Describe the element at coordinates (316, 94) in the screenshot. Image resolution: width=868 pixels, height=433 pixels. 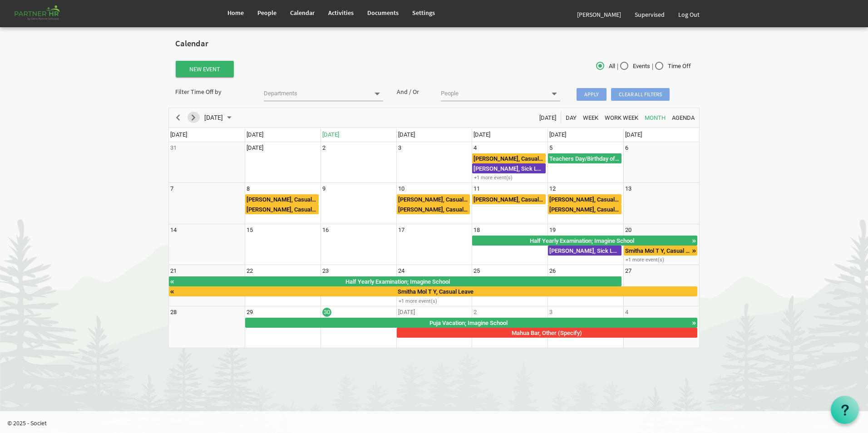
I see `input: Departments` at that location.